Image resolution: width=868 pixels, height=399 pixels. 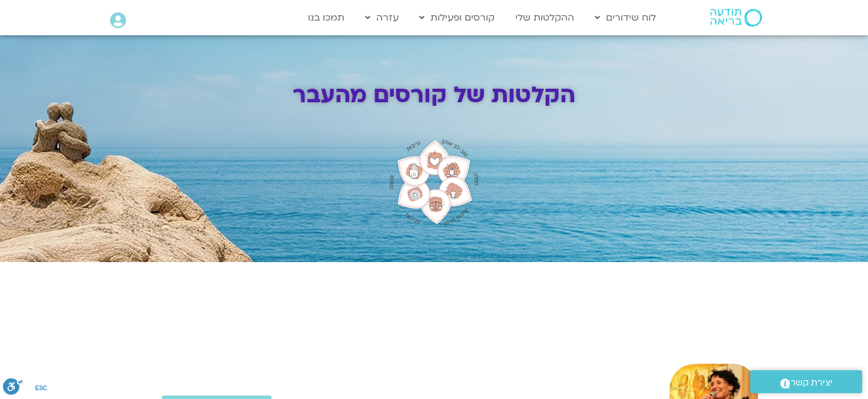 I want to click on a: עזרה, so click(x=382, y=18).